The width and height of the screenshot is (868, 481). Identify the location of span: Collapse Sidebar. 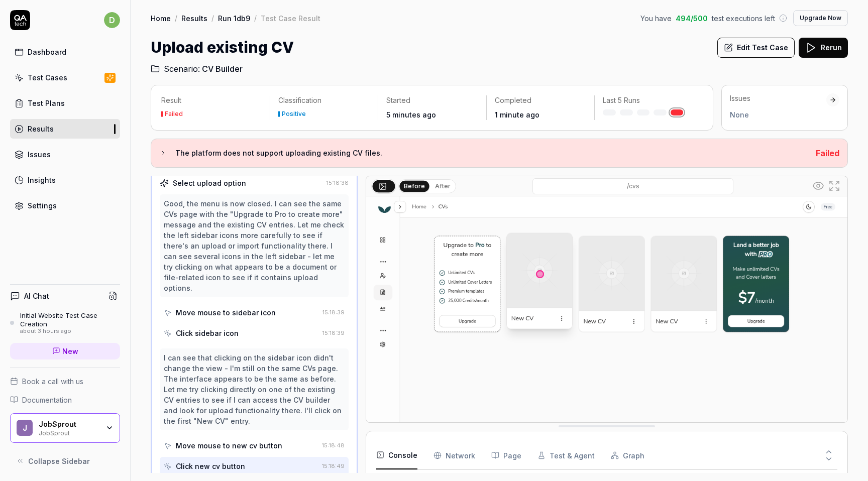
(59, 461).